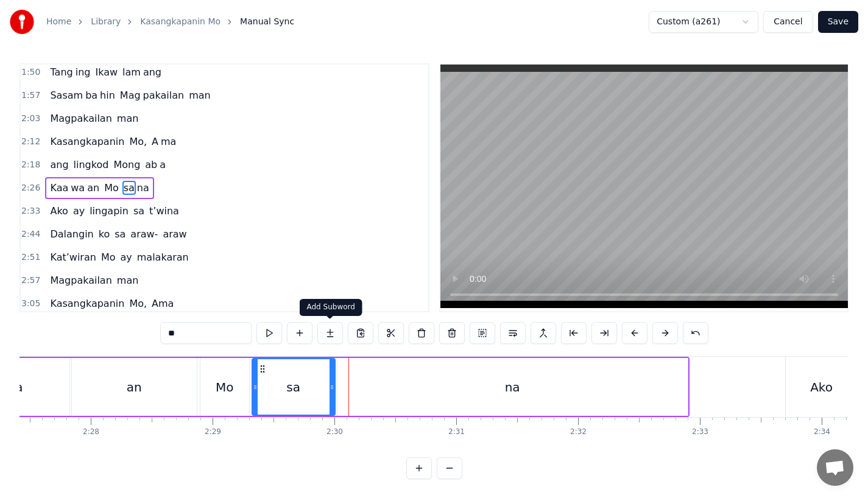 This screenshot has width=868, height=498. What do you see at coordinates (130, 95) in the screenshot?
I see `span: Mag` at bounding box center [130, 95].